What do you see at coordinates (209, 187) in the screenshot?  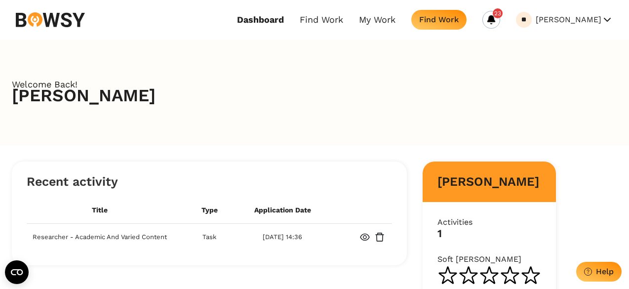 I see `h2: Recent activity` at bounding box center [209, 187].